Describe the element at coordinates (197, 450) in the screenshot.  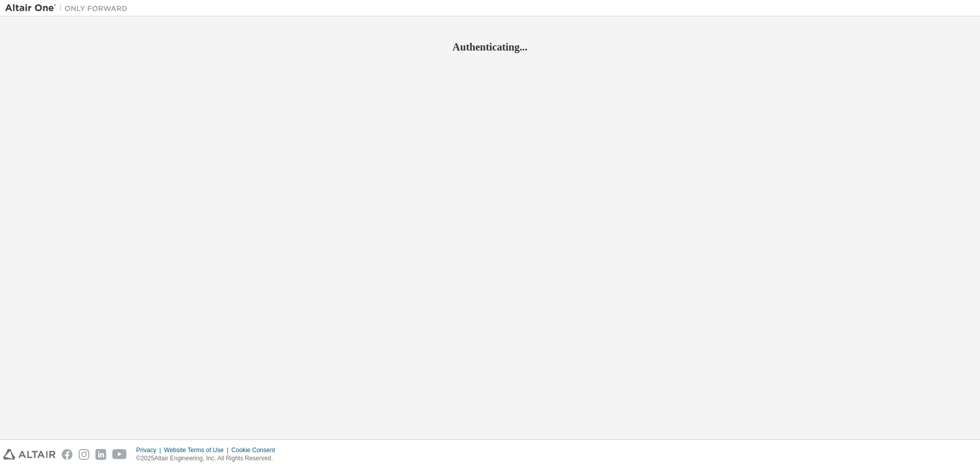
I see `div: Website Terms of Use` at that location.